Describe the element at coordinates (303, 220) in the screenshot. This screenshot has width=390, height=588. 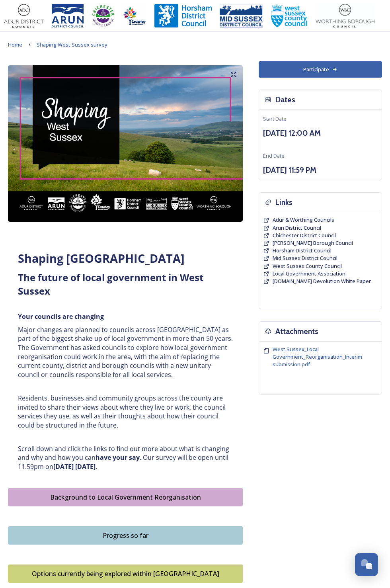
I see `span: Adur & Worthing Councils` at that location.